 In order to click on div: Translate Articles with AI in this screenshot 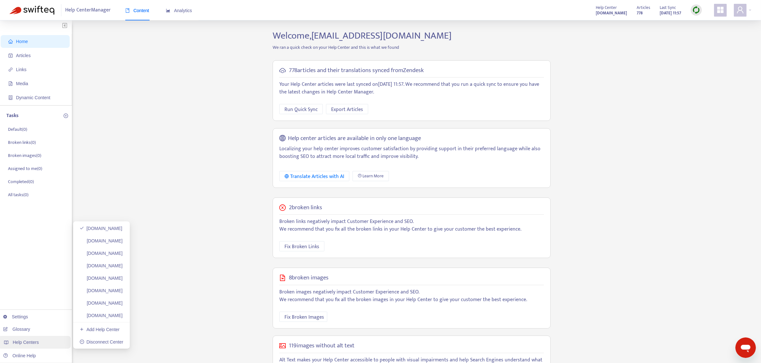, I will do `click(314, 177)`.